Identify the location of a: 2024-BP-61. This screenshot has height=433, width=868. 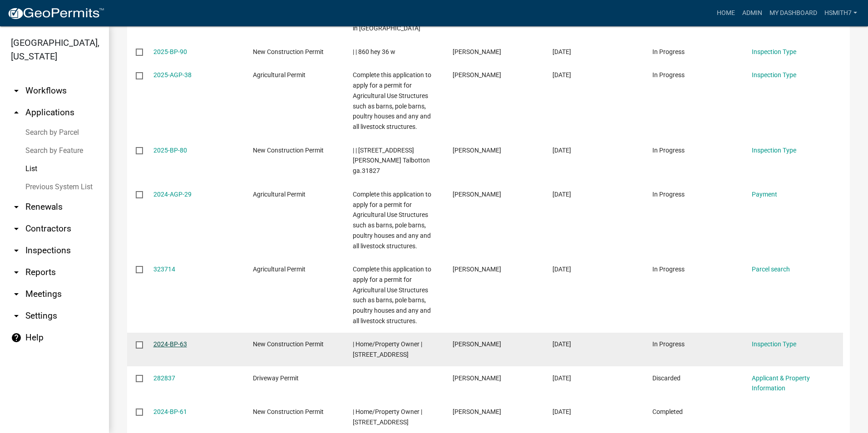
(170, 412).